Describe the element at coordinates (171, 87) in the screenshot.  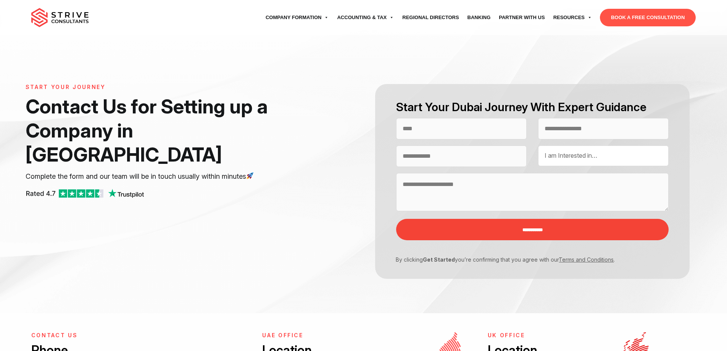
I see `h6: START YOUR JOURNEY` at that location.